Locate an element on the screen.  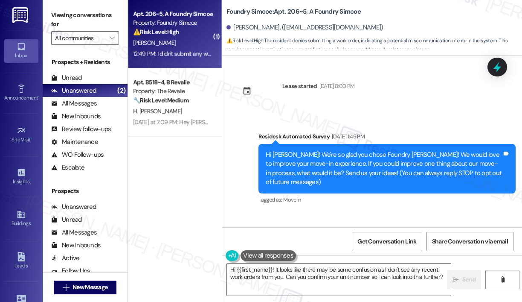
div: Apt. 206~5, A Foundry Simcoe is located at coordinates (172, 14).